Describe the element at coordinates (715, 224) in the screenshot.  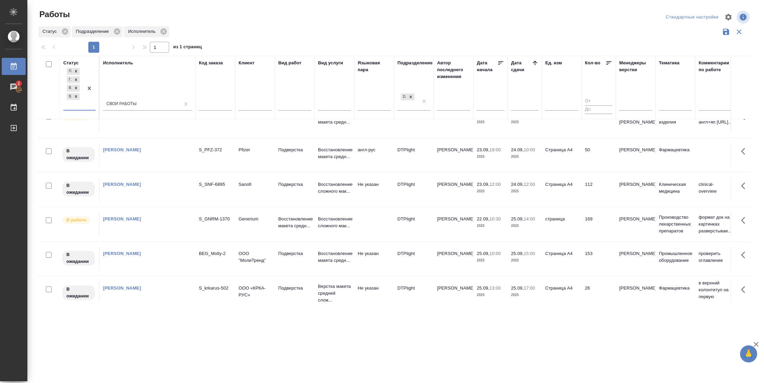
I see `p: формат док на картинках разверстывае...` at that location.